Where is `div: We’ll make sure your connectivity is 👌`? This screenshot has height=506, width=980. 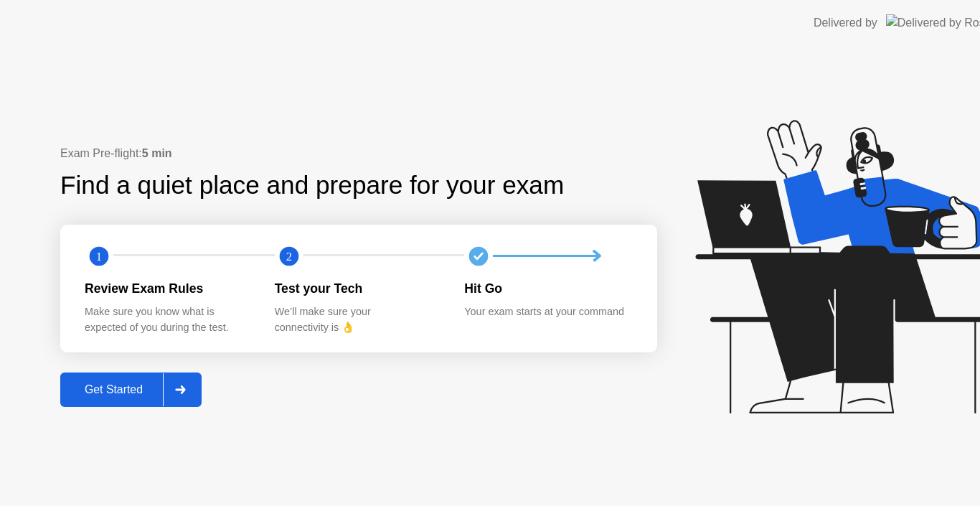 div: We’ll make sure your connectivity is 👌 is located at coordinates (358, 319).